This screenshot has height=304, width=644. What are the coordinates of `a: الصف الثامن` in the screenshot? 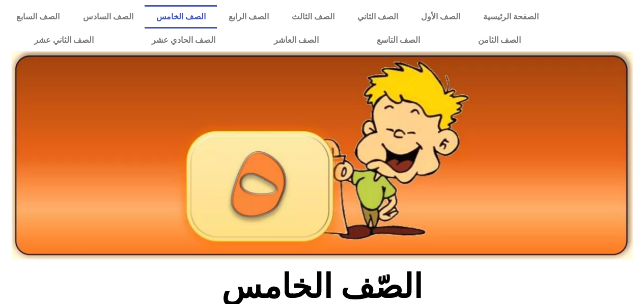 It's located at (499, 40).